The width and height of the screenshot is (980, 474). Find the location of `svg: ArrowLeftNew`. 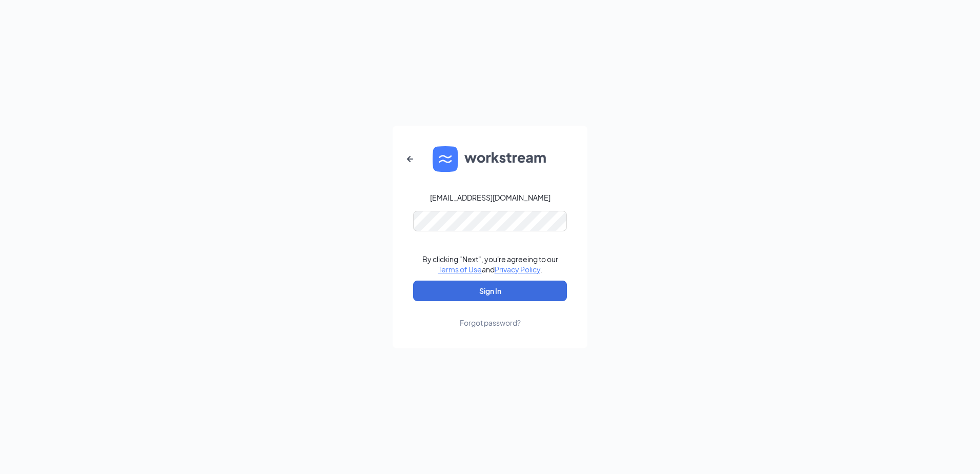

svg: ArrowLeftNew is located at coordinates (410, 159).